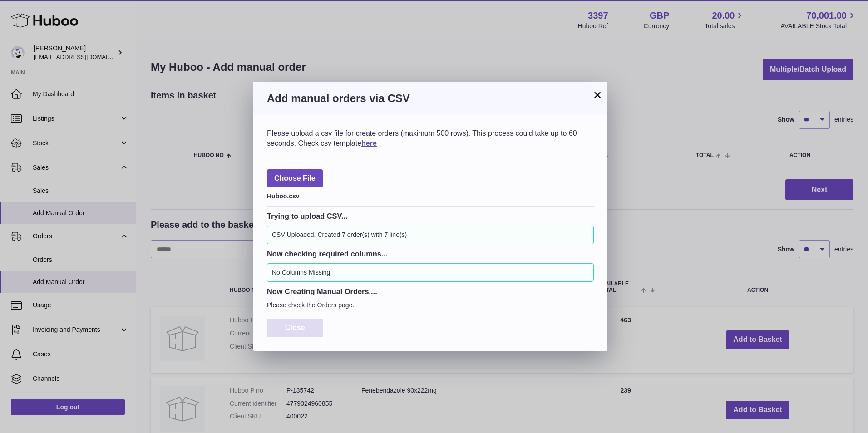 The image size is (868, 433). Describe the element at coordinates (369, 143) in the screenshot. I see `a: here` at that location.